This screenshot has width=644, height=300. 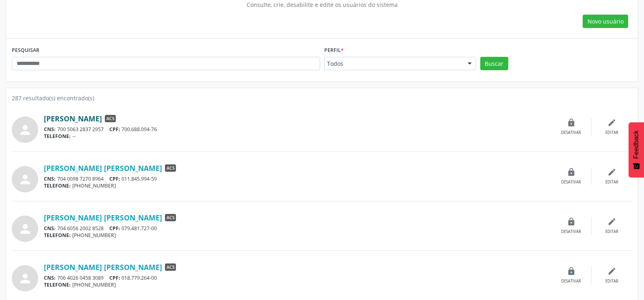 What do you see at coordinates (298, 278) in the screenshot?
I see `div: 706 4026 0458 3089 018.779.264-00` at bounding box center [298, 278].